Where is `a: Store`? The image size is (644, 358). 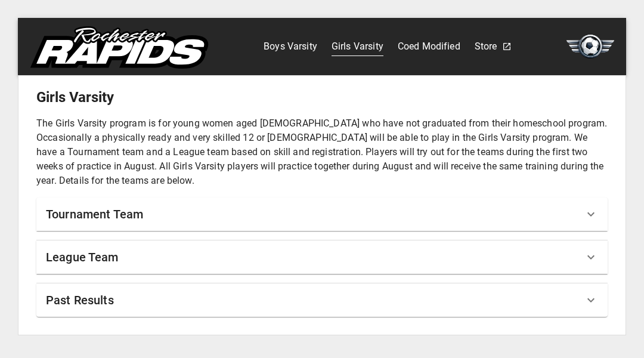
a: Store is located at coordinates (486, 46).